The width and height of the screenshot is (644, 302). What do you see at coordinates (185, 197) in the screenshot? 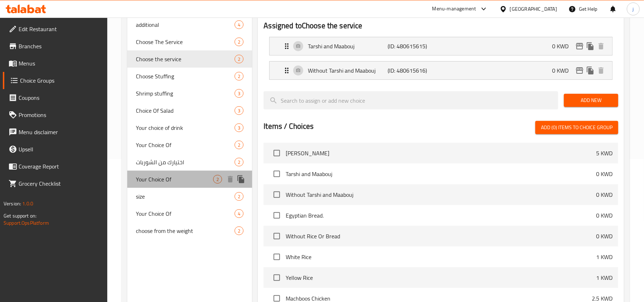
I see `span: size` at bounding box center [185, 197].